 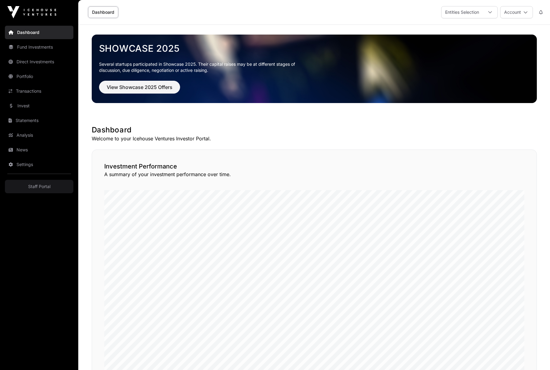 I want to click on a: News, so click(x=39, y=150).